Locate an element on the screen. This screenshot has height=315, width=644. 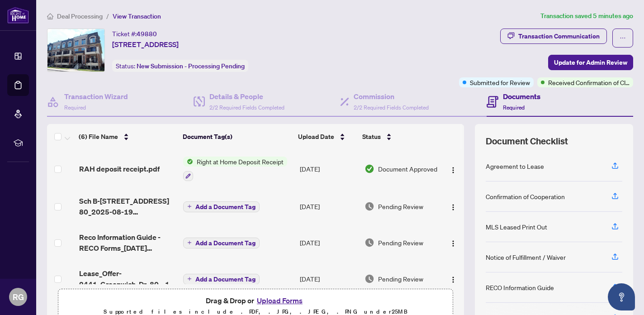
div: Confirmation of Cooperation is located at coordinates (525, 197).